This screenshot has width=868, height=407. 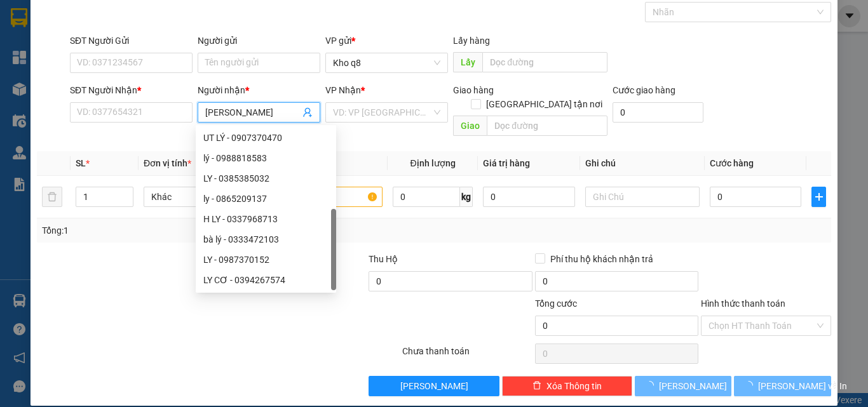 I want to click on span: Xóa Thông tin, so click(x=574, y=386).